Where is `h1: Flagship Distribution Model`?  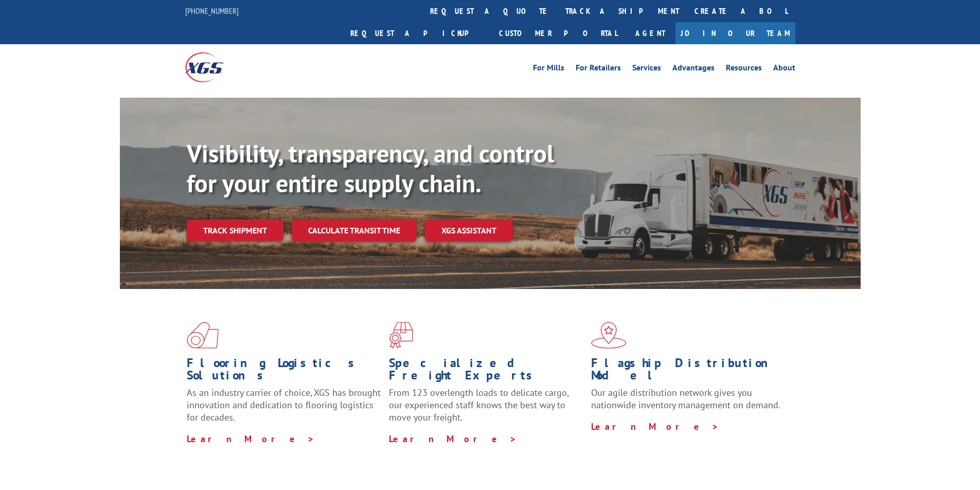 h1: Flagship Distribution Model is located at coordinates (688, 372).